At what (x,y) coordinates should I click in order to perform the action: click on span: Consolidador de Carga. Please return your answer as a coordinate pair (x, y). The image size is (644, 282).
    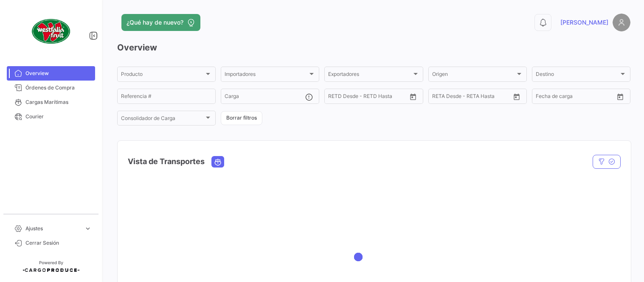
    Looking at the image, I should click on (162, 120).